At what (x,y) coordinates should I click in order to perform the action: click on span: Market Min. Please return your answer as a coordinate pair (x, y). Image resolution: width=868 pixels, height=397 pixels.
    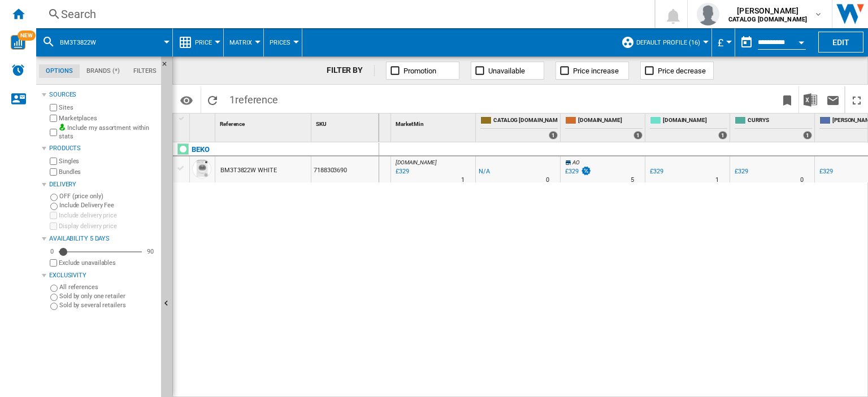
    Looking at the image, I should click on (410, 124).